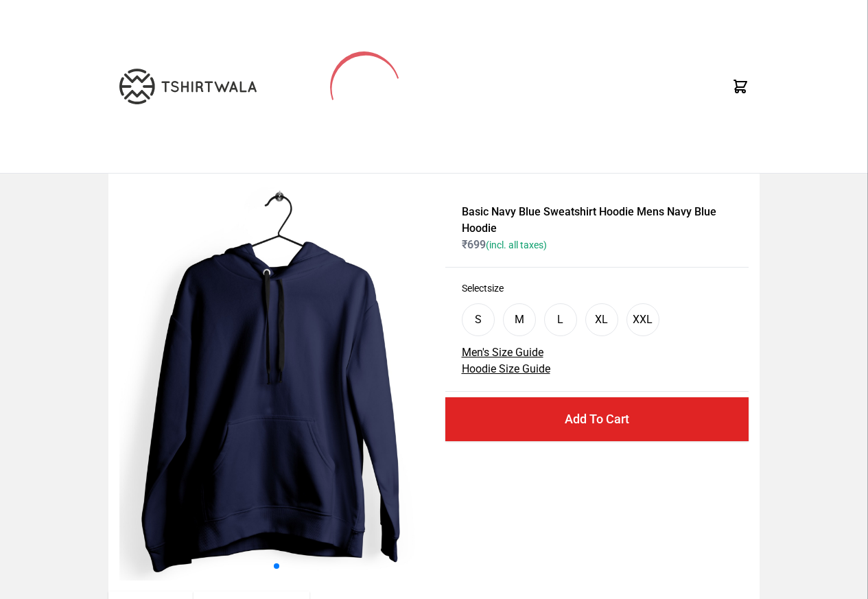 This screenshot has width=868, height=599. I want to click on img: TW-LOGO-400-104.png, so click(188, 87).